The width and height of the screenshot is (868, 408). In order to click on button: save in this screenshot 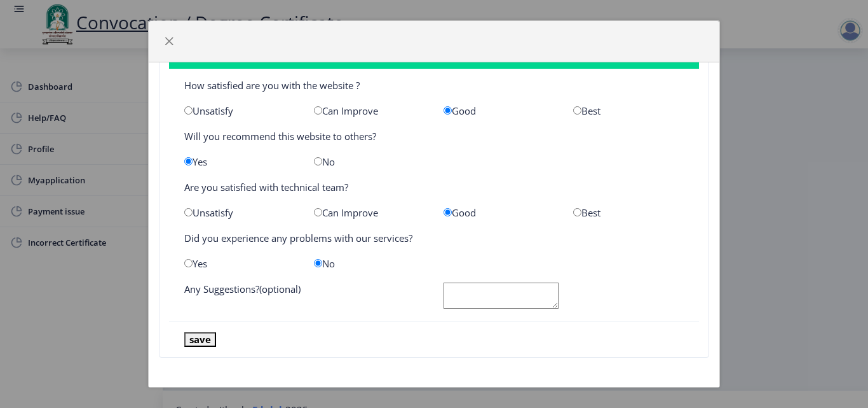, I will do `click(201, 339)`.